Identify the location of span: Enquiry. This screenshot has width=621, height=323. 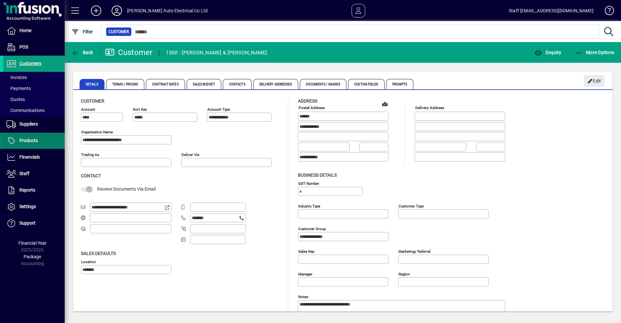
(548, 52).